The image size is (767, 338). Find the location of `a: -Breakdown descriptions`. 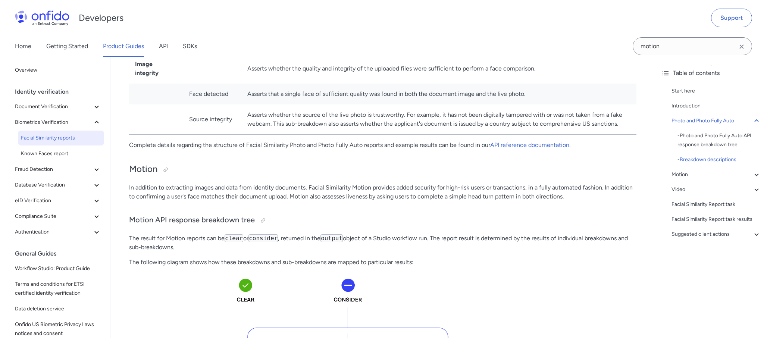

a: -Breakdown descriptions is located at coordinates (720, 160).